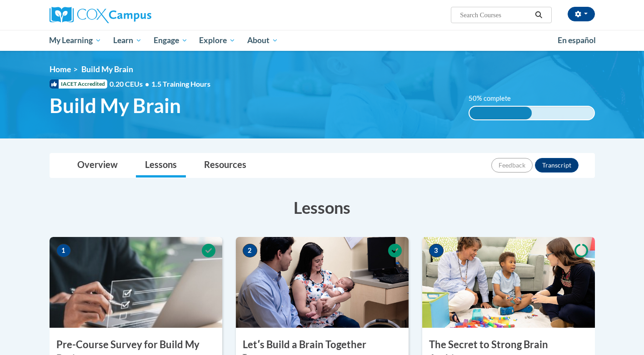 Image resolution: width=644 pixels, height=355 pixels. I want to click on a: Home, so click(60, 69).